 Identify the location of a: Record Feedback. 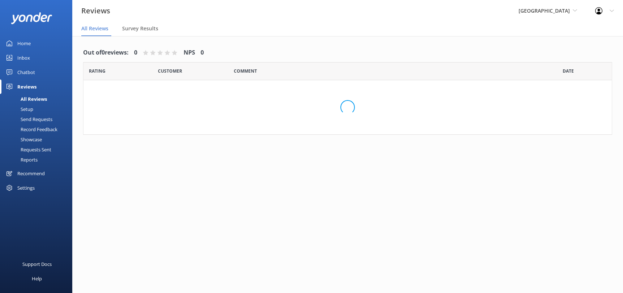
(38, 129).